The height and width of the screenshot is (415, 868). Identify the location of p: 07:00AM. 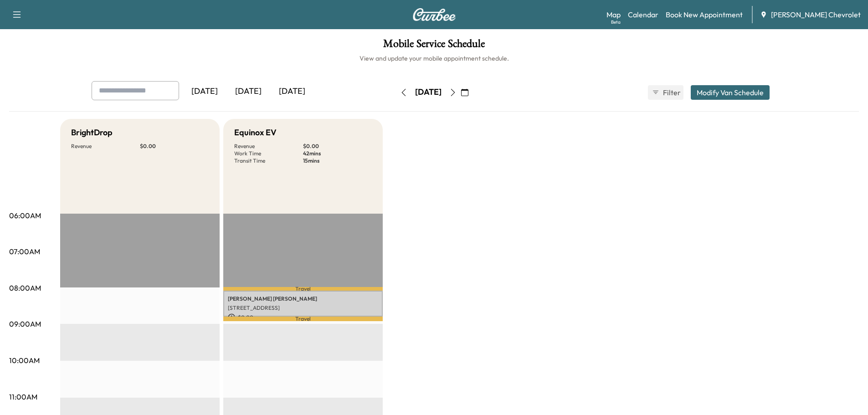
(25, 251).